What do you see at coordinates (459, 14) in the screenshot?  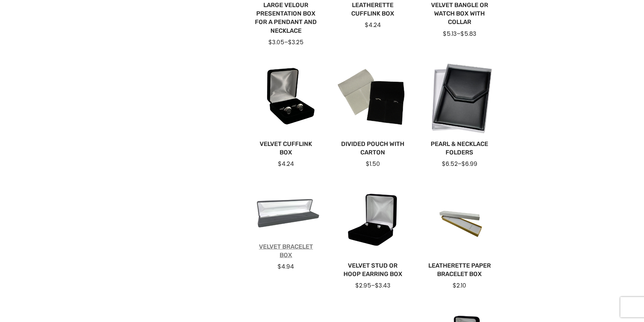 I see `a: Velvet Bangle or Watch Box with Collar` at bounding box center [459, 14].